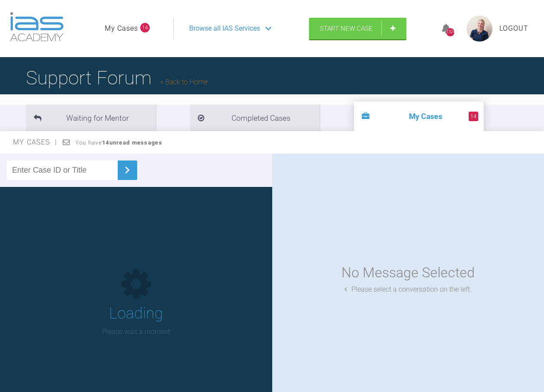 This screenshot has width=544, height=392. Describe the element at coordinates (346, 28) in the screenshot. I see `span: Start New Case` at that location.